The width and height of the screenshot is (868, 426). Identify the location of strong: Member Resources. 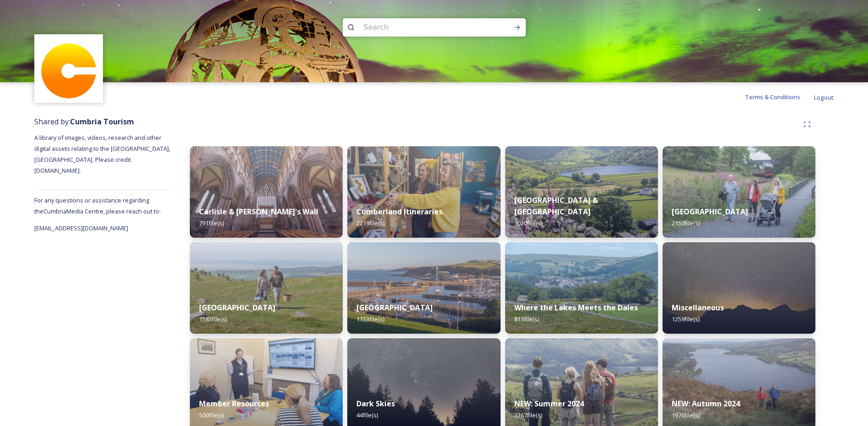
(234, 404).